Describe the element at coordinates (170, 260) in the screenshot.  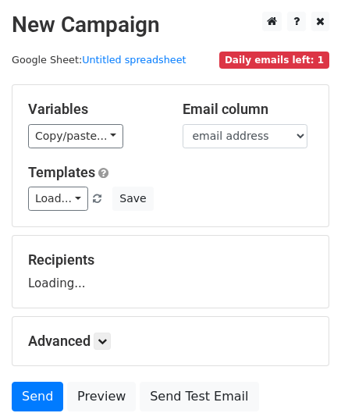
I see `h5: Recipients` at that location.